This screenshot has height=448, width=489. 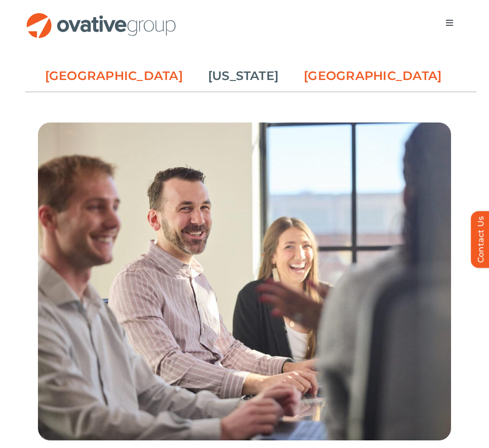 I want to click on ul: Post Filters, so click(x=250, y=76).